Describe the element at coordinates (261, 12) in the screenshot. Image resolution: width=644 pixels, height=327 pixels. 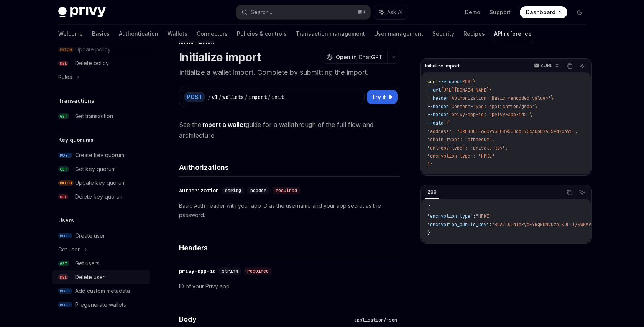
I see `div: Search...` at that location.